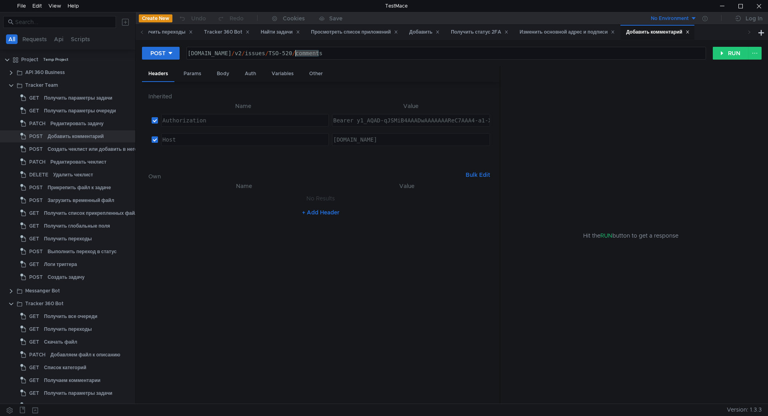 The image size is (768, 416). I want to click on span: DELETE, so click(39, 175).